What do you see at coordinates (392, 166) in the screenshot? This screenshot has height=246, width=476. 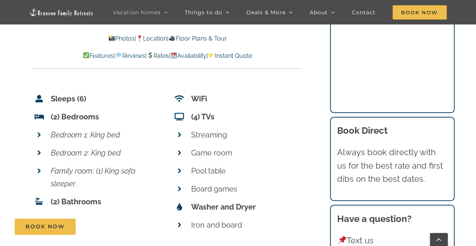 I see `p: Always book directly with us for the best rate and first dibs on the best dates.` at bounding box center [392, 166].